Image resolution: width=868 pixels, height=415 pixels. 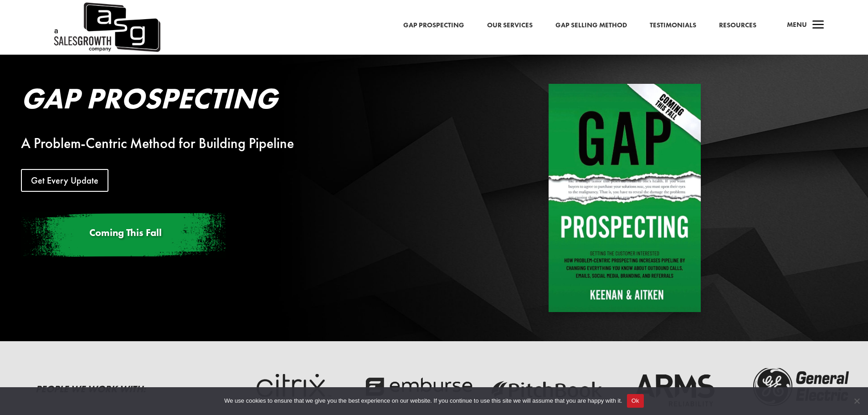 I want to click on a: Resources, so click(x=738, y=25).